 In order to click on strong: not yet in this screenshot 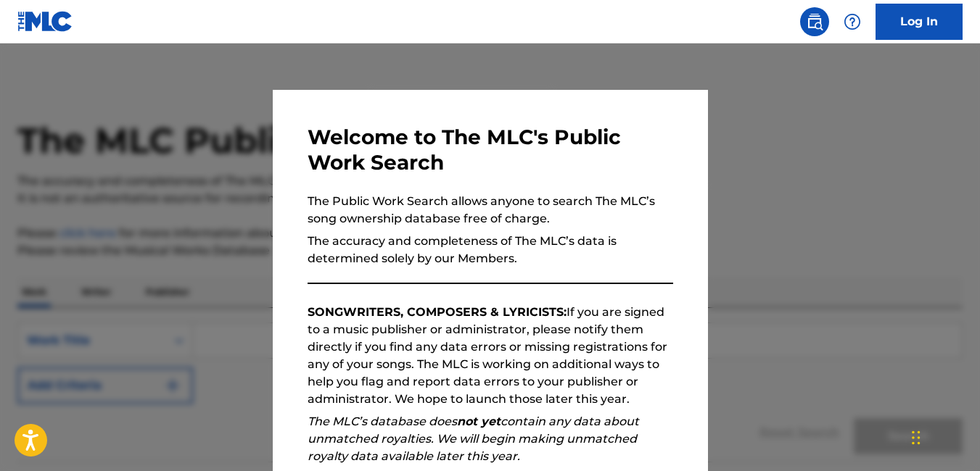, I will do `click(479, 421)`.